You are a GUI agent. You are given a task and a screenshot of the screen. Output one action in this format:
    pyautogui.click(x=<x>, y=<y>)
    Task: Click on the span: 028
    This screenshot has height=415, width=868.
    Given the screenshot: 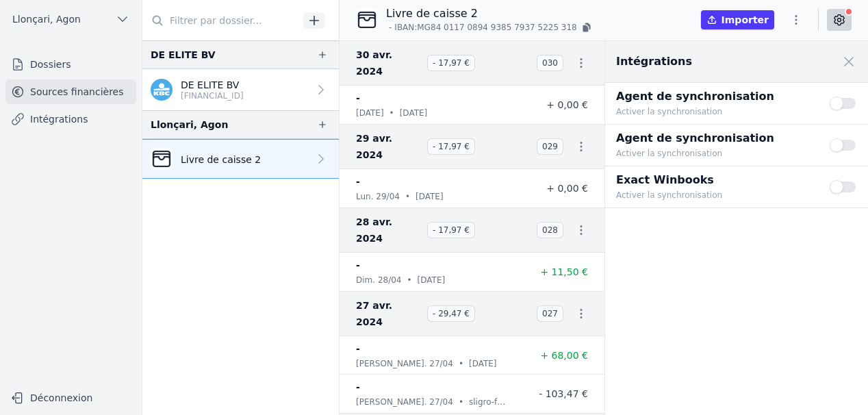 What is the action you would take?
    pyautogui.click(x=550, y=230)
    